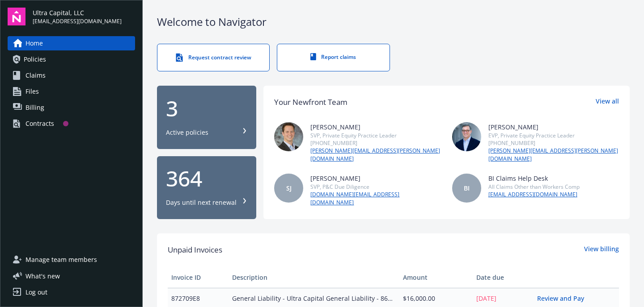  Describe the element at coordinates (71, 91) in the screenshot. I see `a: Files` at that location.